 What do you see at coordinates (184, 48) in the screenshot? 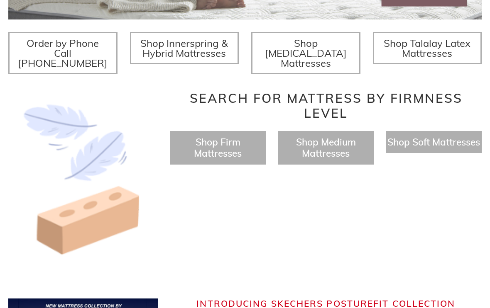
I see `span: Shop Innerspring & Hybrid Mattresses` at bounding box center [184, 48].